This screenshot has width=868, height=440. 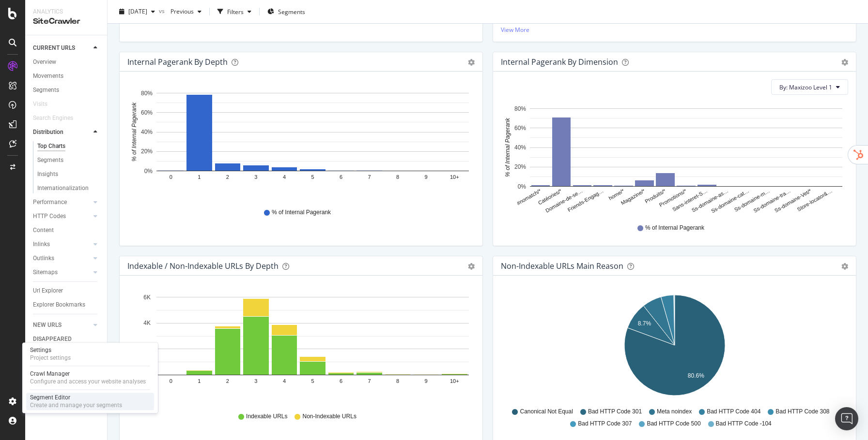 I want to click on div: Indexable / Non-Indexable URLs by Depth, so click(x=203, y=266).